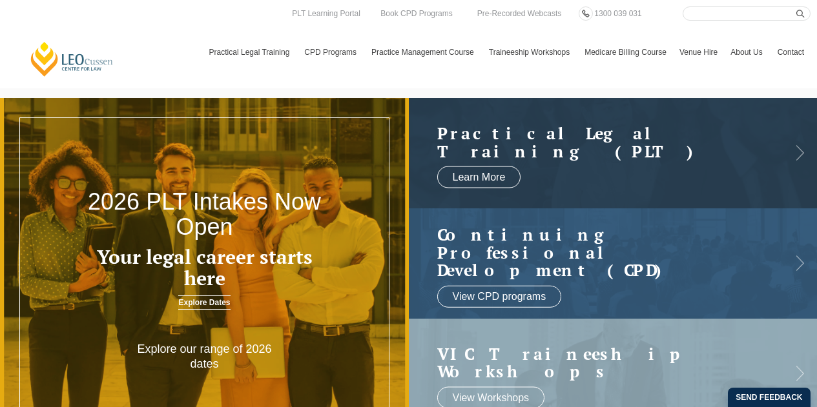 This screenshot has height=407, width=817. Describe the element at coordinates (331, 52) in the screenshot. I see `a: CPD Programs` at that location.